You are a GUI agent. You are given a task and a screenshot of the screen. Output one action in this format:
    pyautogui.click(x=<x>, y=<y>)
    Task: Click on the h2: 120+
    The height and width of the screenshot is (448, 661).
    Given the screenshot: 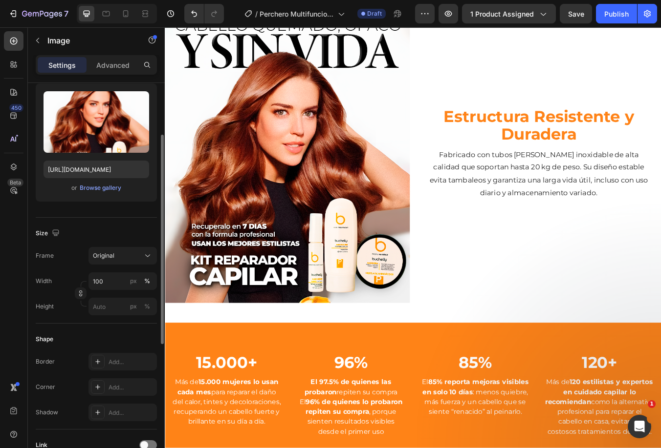 What is the action you would take?
    pyautogui.click(x=513, y=397)
    